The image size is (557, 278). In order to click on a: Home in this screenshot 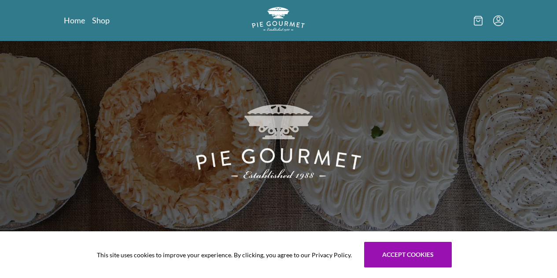, I will do `click(74, 20)`.